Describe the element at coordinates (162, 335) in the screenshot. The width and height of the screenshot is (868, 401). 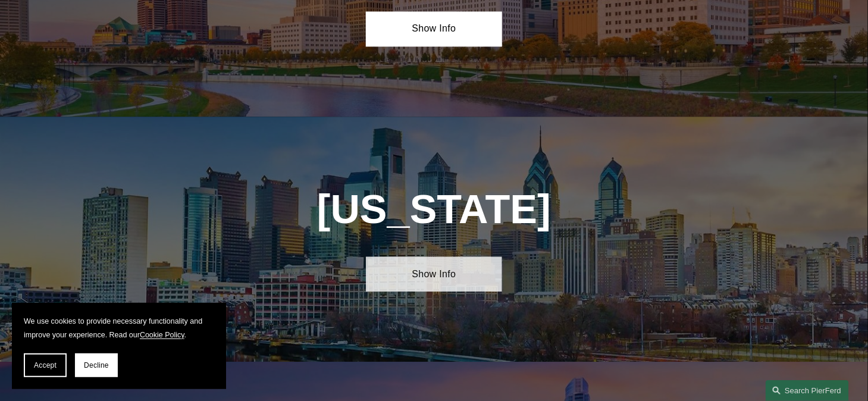
I see `a: Cookie Policy` at that location.